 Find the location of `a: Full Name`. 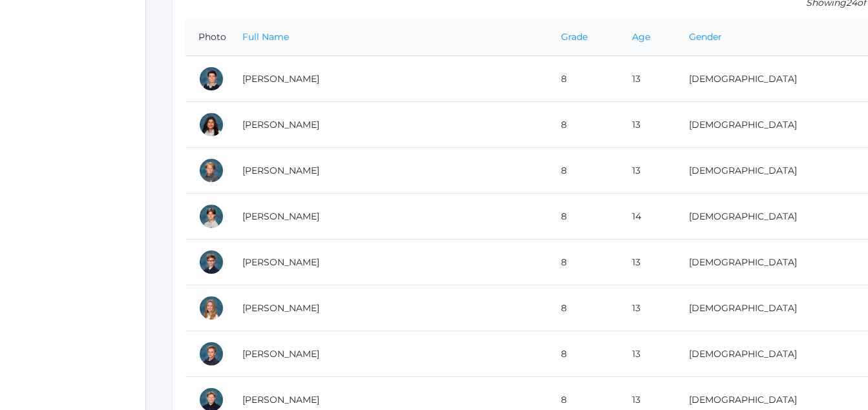

a: Full Name is located at coordinates (266, 37).